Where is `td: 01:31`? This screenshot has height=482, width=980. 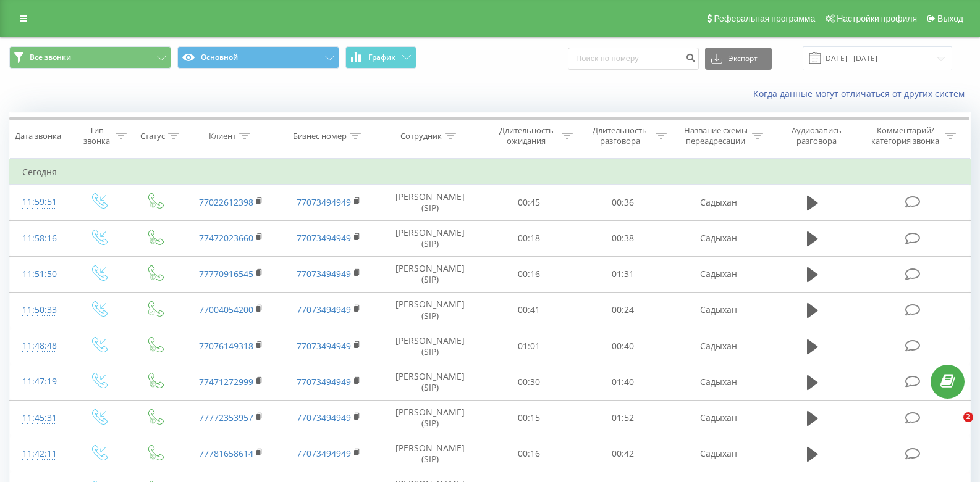
td: 01:31 is located at coordinates (623, 274).